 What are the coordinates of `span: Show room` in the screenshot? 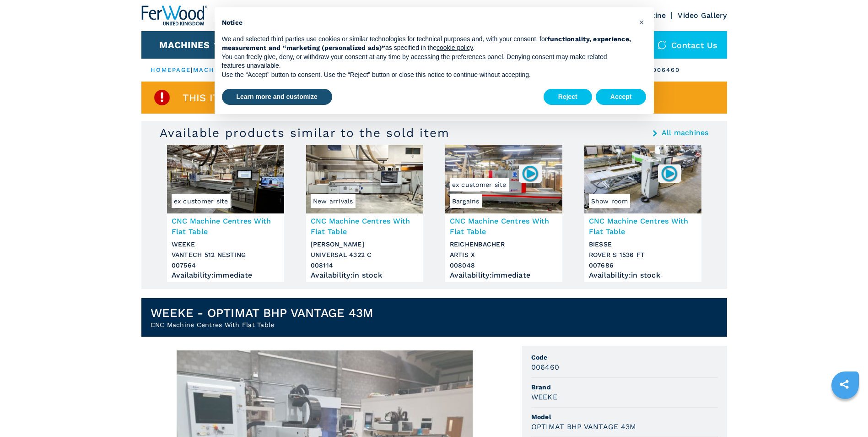 It's located at (609, 201).